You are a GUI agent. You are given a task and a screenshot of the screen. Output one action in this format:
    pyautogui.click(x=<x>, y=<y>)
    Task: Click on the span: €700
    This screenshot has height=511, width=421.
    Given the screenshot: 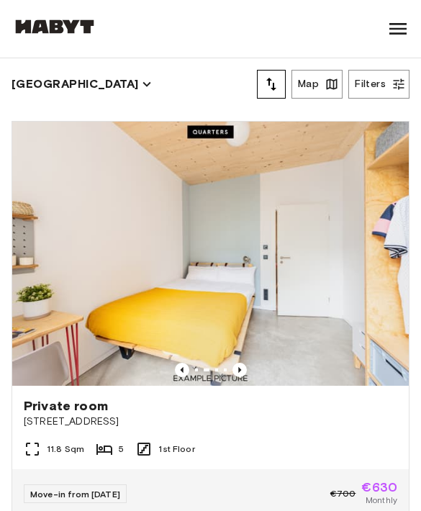 What is the action you would take?
    pyautogui.click(x=343, y=494)
    